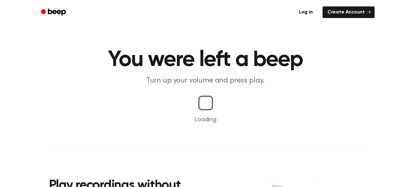 The width and height of the screenshot is (411, 187). I want to click on p: Turn up your volume and press play., so click(206, 81).